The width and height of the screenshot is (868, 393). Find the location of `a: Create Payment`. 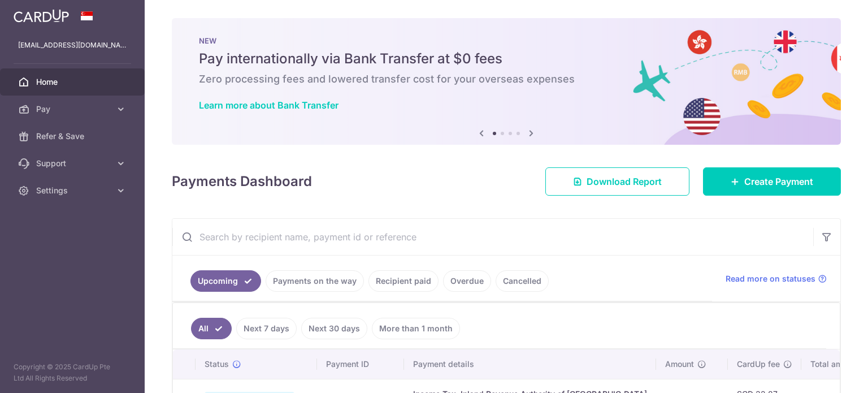

a: Create Payment is located at coordinates (772, 182).